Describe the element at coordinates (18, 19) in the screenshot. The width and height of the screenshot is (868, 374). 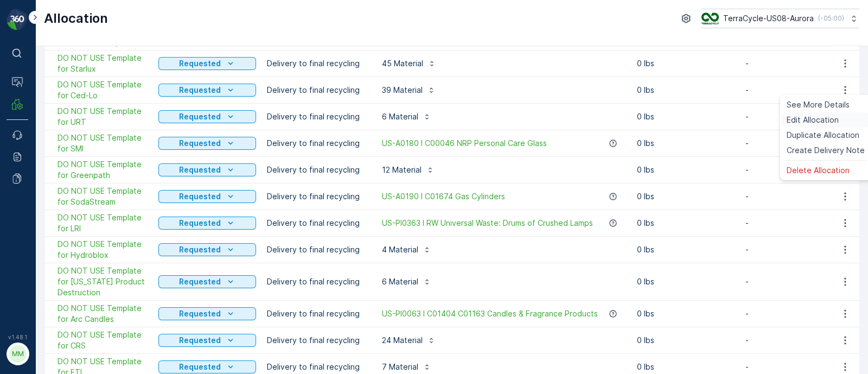
I see `img: logo` at that location.